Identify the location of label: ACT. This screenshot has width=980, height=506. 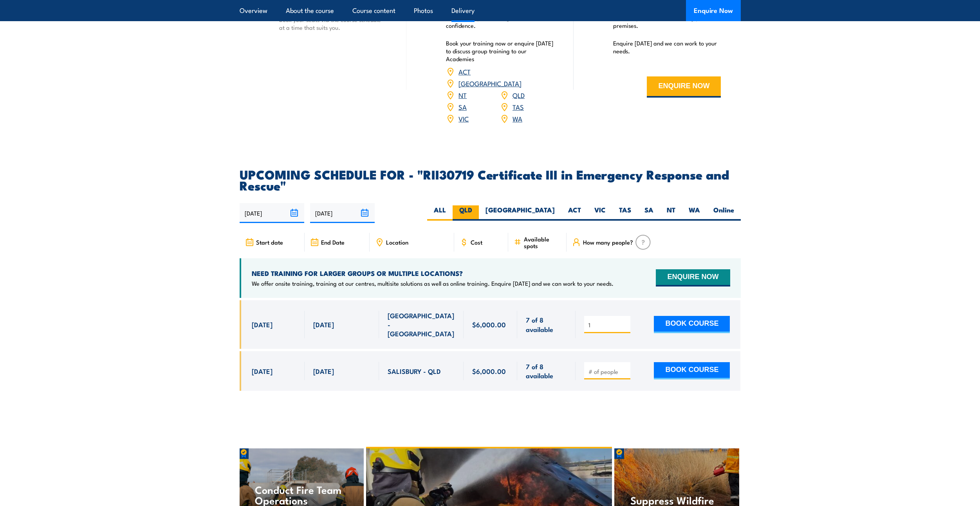
(575, 213).